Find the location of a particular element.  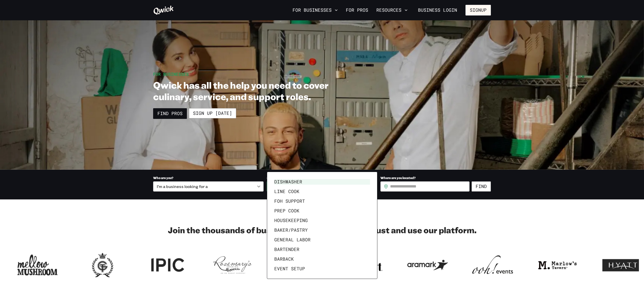

li: Line Cook is located at coordinates (322, 191).